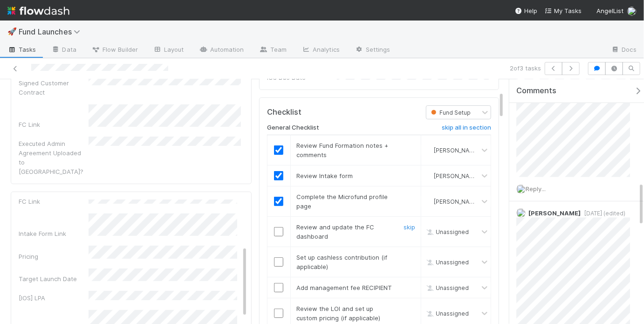 Image resolution: width=644 pixels, height=324 pixels. I want to click on span: My Tasks, so click(563, 11).